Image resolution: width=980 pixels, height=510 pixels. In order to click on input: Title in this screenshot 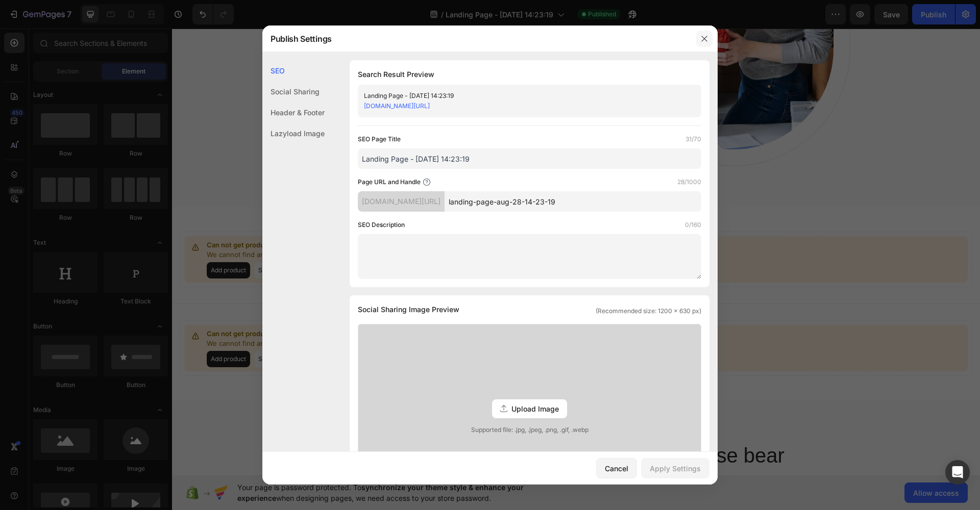, I will do `click(529, 158)`.